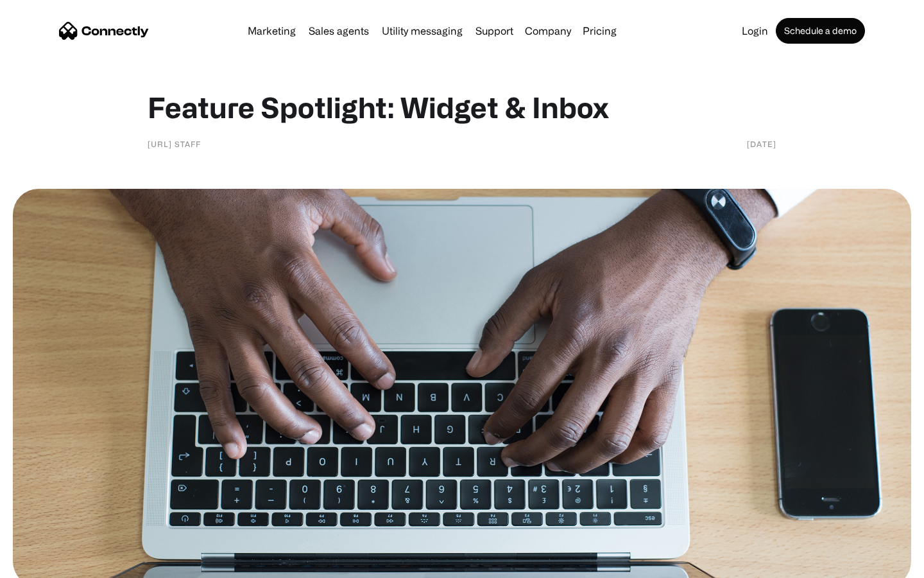 This screenshot has width=924, height=578. Describe the element at coordinates (494, 31) in the screenshot. I see `a: Support` at that location.